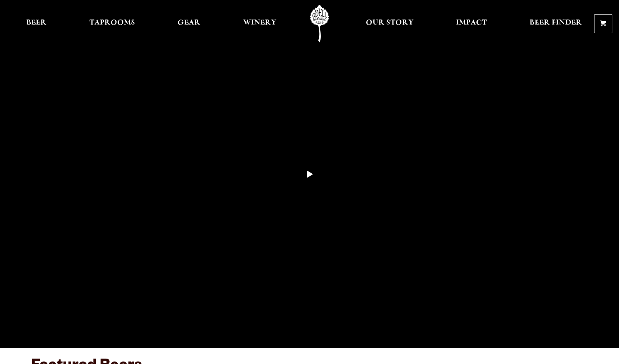  Describe the element at coordinates (112, 24) in the screenshot. I see `a: Taprooms` at that location.